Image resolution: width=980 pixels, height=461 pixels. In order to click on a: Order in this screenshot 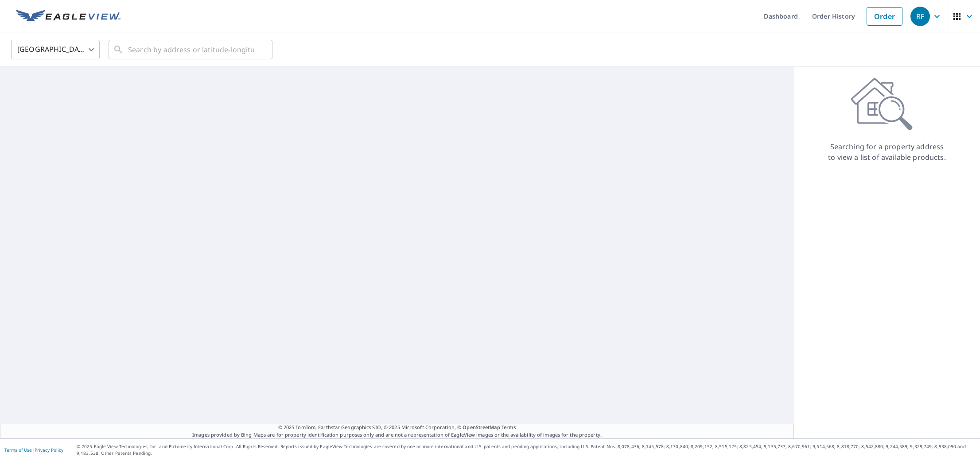, I will do `click(884, 16)`.